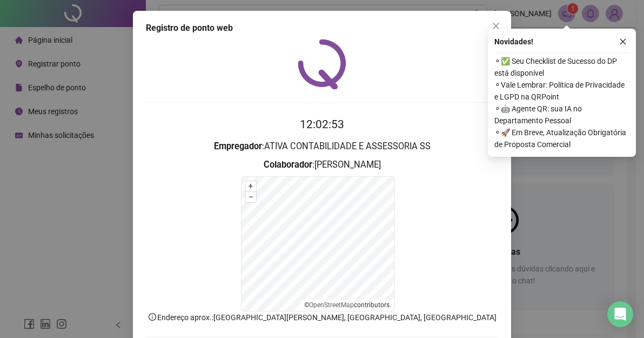 The height and width of the screenshot is (338, 644). What do you see at coordinates (496, 26) in the screenshot?
I see `button: Close` at bounding box center [496, 26].